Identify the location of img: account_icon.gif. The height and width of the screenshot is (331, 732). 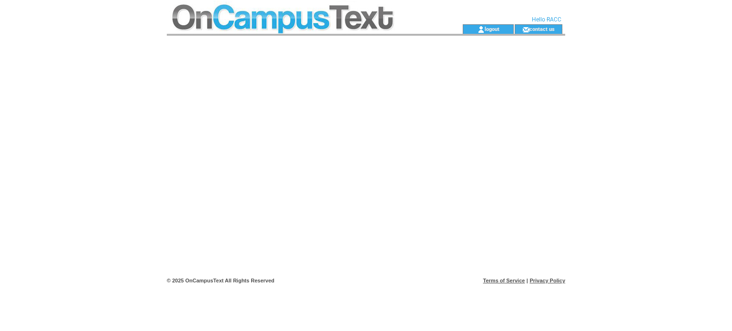
(481, 30).